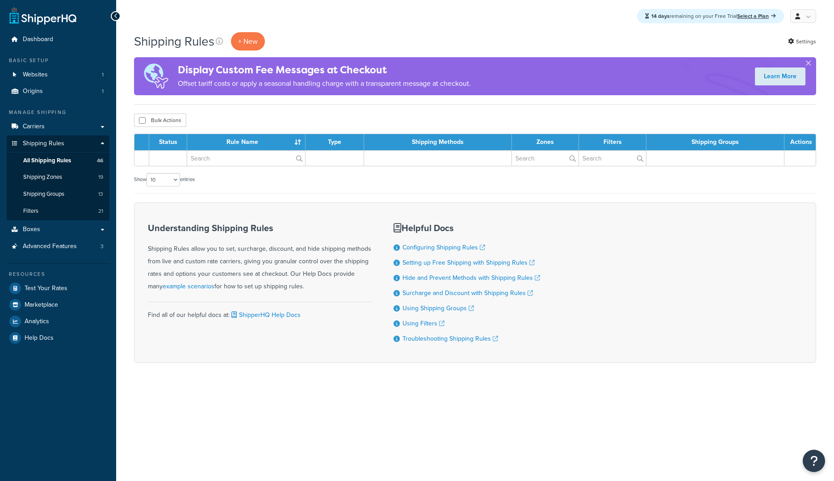 This screenshot has width=834, height=481. I want to click on a: Filters 21, so click(58, 211).